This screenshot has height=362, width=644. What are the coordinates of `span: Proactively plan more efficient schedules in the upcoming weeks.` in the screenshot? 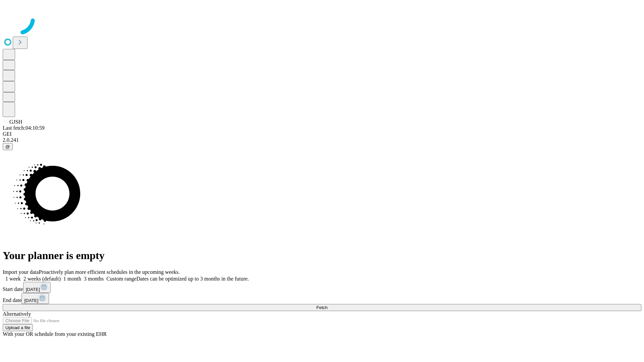 It's located at (109, 272).